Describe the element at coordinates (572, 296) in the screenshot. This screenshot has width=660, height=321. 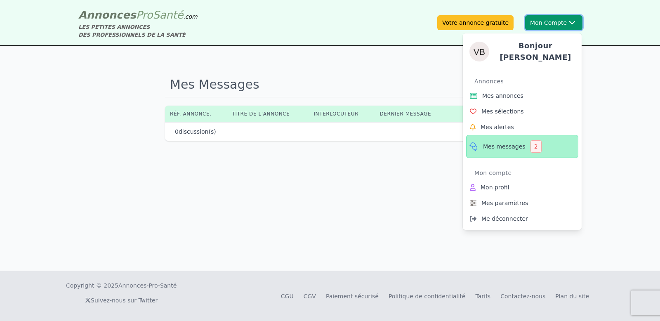
I see `a: Plan du site` at that location.